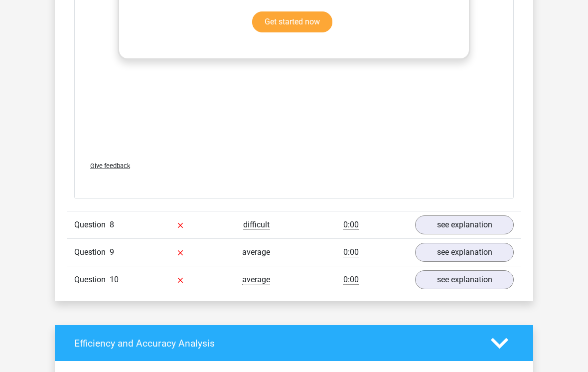 The image size is (588, 372). What do you see at coordinates (275, 343) in the screenshot?
I see `h4: Efficiency and Accuracy Analysis` at bounding box center [275, 343].